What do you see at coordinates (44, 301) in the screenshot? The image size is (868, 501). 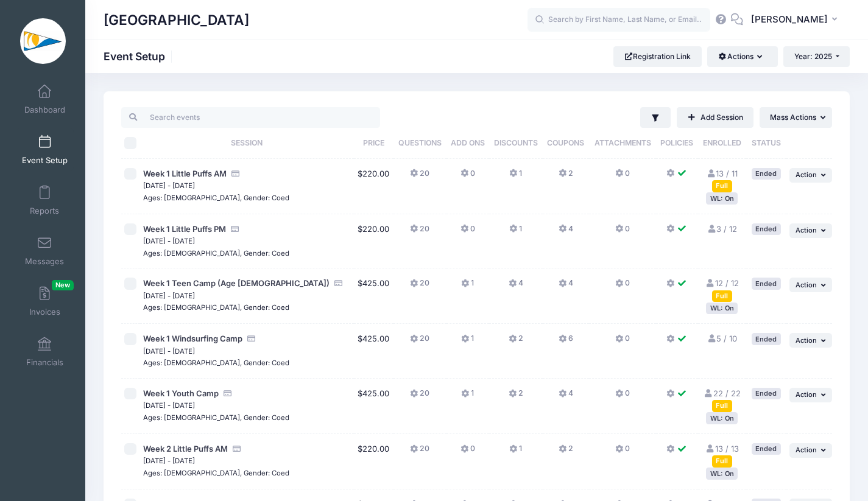 I see `a: InvoicesNew` at bounding box center [44, 301].